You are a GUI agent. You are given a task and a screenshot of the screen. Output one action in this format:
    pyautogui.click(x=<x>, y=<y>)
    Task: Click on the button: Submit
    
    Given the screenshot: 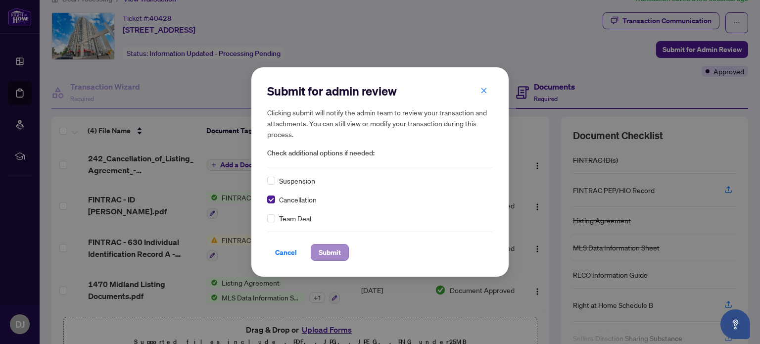 What is the action you would take?
    pyautogui.click(x=330, y=252)
    